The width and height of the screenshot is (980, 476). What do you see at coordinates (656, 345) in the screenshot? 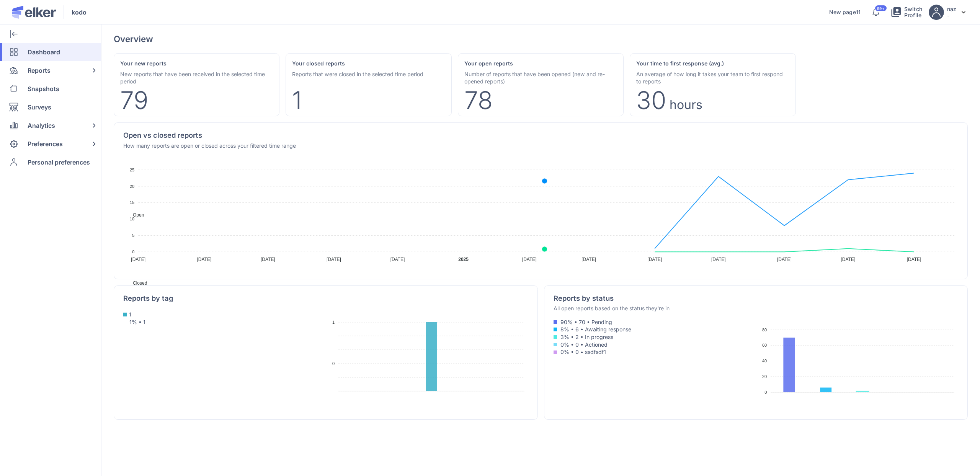
I see `span: 0% • 0 • Actioned` at bounding box center [656, 345].